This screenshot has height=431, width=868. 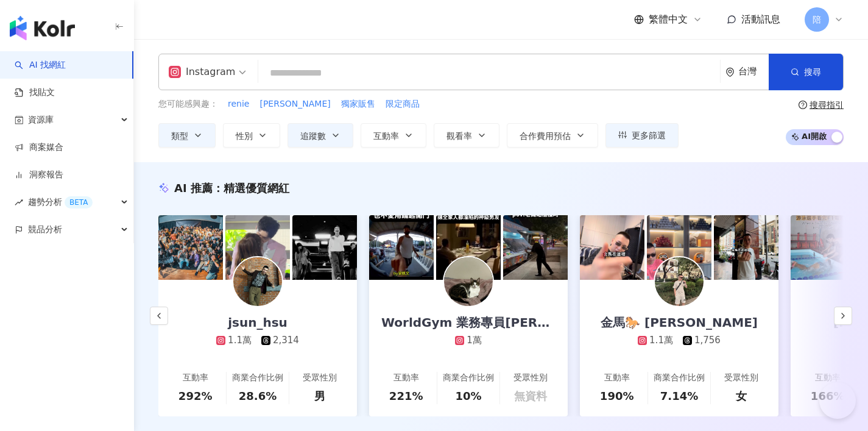 I want to click on span: 追蹤數, so click(x=313, y=136).